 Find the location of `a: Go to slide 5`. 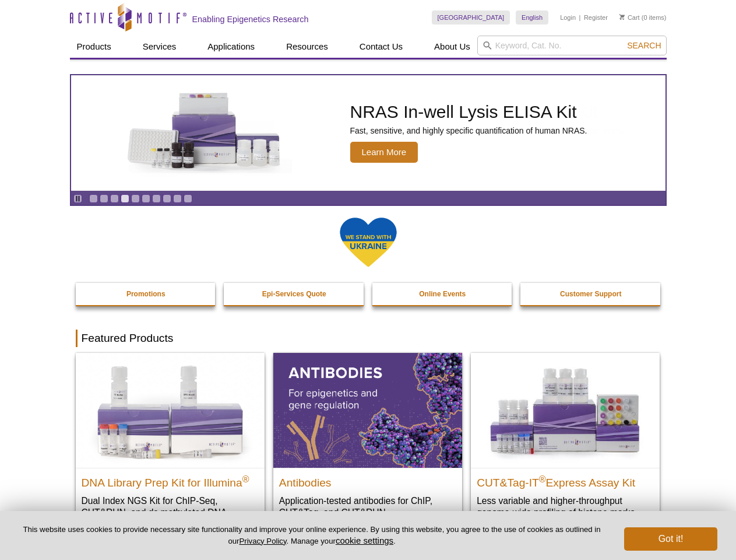

a: Go to slide 5 is located at coordinates (135, 199).